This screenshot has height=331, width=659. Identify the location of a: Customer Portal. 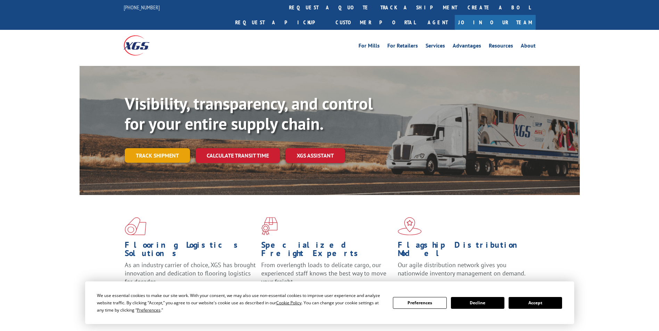
(376, 22).